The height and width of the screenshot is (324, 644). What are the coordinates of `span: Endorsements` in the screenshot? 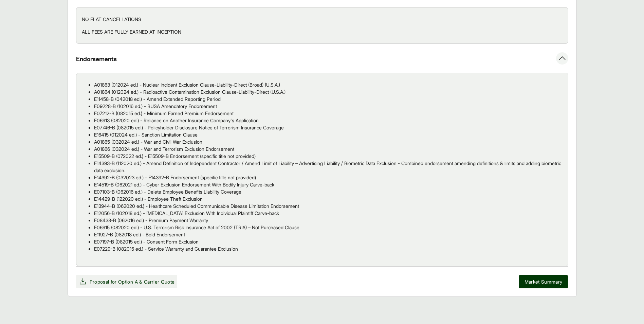 It's located at (97, 58).